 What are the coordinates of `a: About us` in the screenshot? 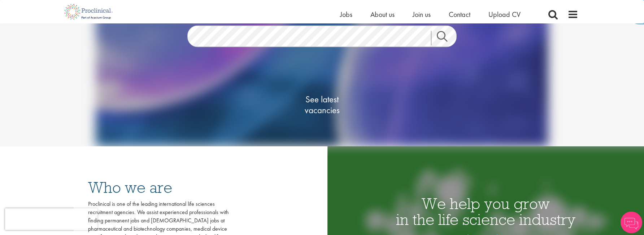 It's located at (383, 15).